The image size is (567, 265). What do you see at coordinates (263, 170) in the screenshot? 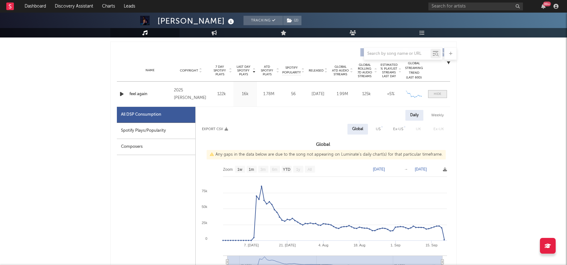
I see `text: 3m` at bounding box center [263, 170].